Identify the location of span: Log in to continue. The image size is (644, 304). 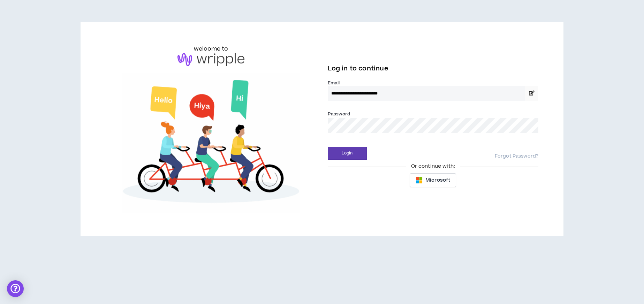
(358, 68).